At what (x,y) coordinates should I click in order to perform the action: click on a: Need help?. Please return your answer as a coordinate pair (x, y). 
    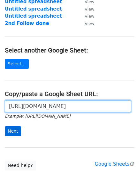
    Looking at the image, I should click on (20, 165).